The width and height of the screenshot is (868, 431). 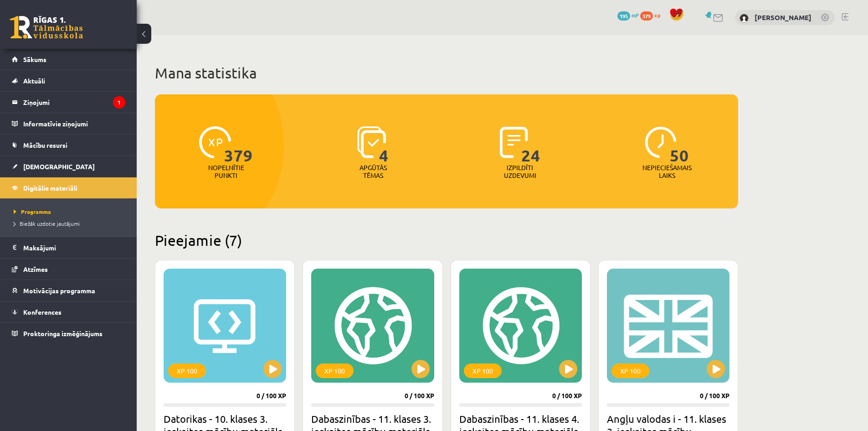 I want to click on a: Sākums, so click(x=68, y=60).